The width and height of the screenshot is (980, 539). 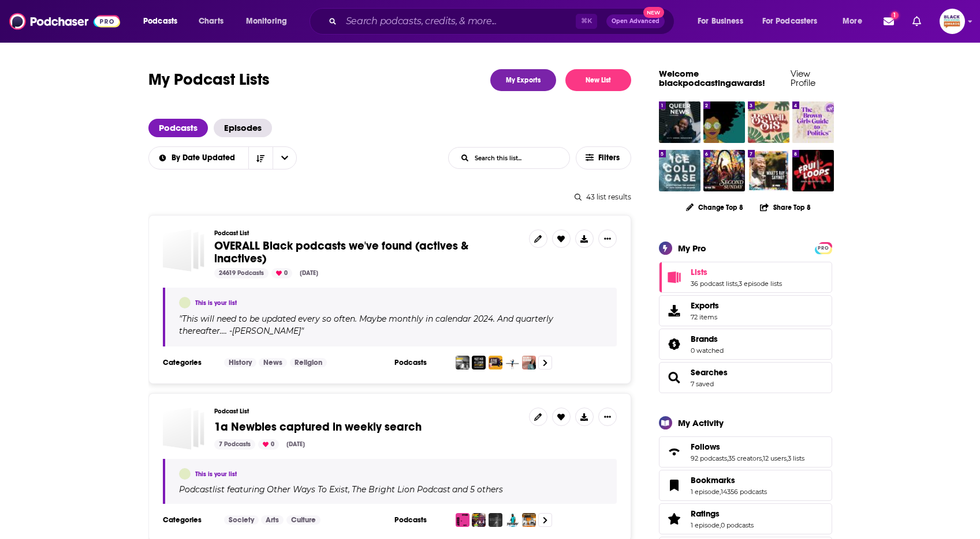 What do you see at coordinates (269, 445) in the screenshot?
I see `div: 0` at bounding box center [269, 445].